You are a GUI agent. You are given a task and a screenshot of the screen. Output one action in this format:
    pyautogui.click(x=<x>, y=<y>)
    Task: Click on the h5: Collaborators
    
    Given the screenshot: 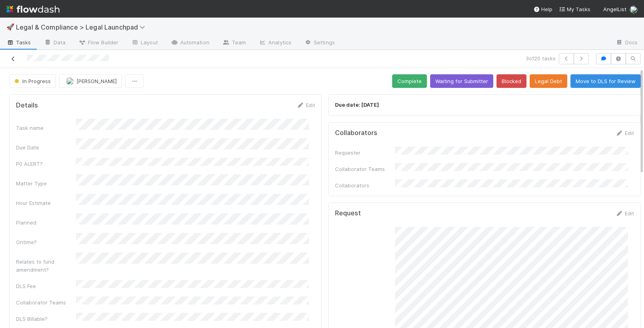 What is the action you would take?
    pyautogui.click(x=356, y=133)
    